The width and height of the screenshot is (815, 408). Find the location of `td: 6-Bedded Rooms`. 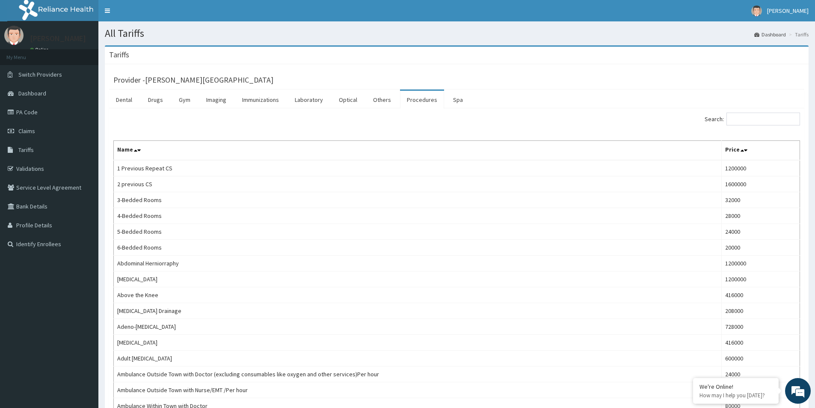

td: 6-Bedded Rooms is located at coordinates (418, 247).